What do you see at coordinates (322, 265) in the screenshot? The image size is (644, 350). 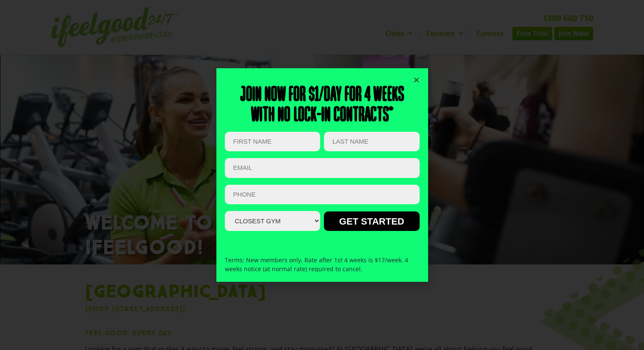 I see `div: Terms: New members only, Rate after 1st 4 weeks is $17/week. 4 weeks notice (at normal rate) requ...` at bounding box center [322, 265].